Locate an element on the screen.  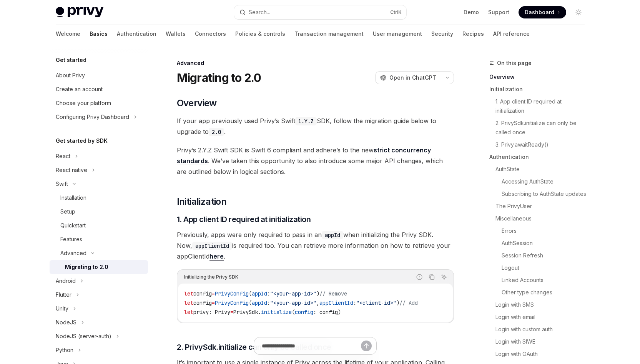
a: 1. App client ID required at initialization is located at coordinates (541, 106).